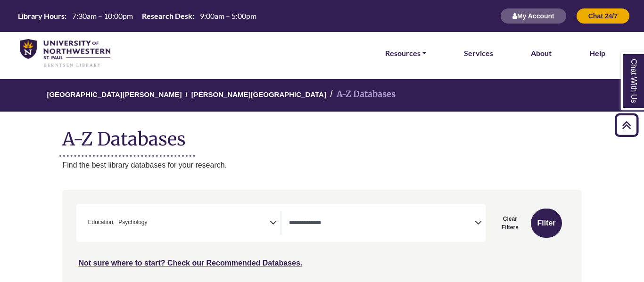 The height and width of the screenshot is (282, 644). Describe the element at coordinates (41, 16) in the screenshot. I see `th: Library Hours:` at that location.